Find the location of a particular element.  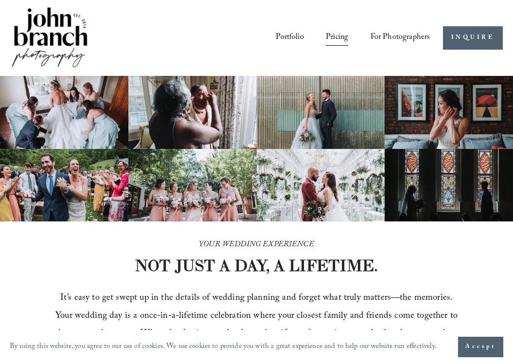

p: By using this website, you agree to our use of cookies. We use cookies to provide you with a grea... is located at coordinates (223, 346).